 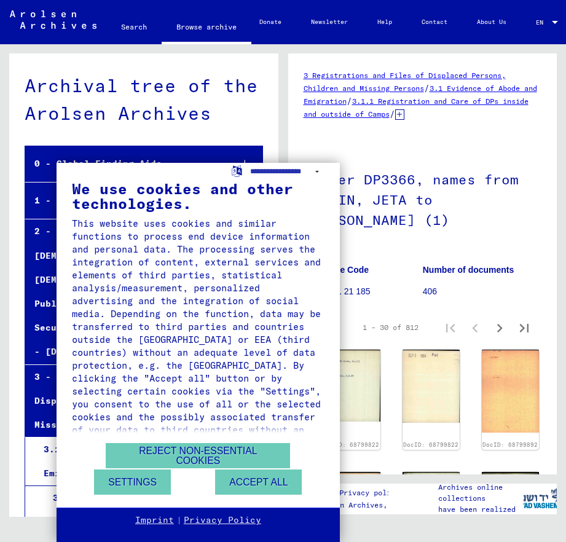 I want to click on a: Privacy Policy, so click(x=223, y=521).